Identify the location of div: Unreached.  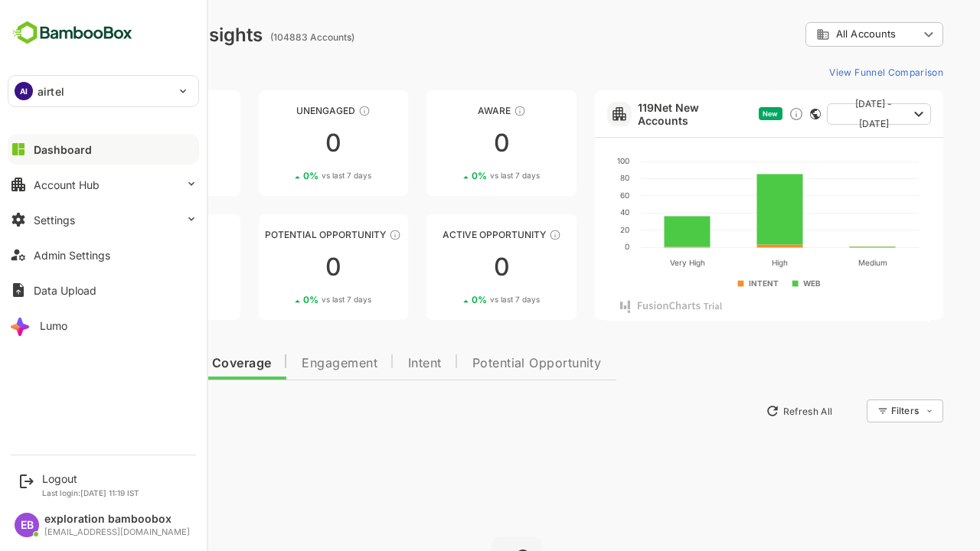
(112, 110).